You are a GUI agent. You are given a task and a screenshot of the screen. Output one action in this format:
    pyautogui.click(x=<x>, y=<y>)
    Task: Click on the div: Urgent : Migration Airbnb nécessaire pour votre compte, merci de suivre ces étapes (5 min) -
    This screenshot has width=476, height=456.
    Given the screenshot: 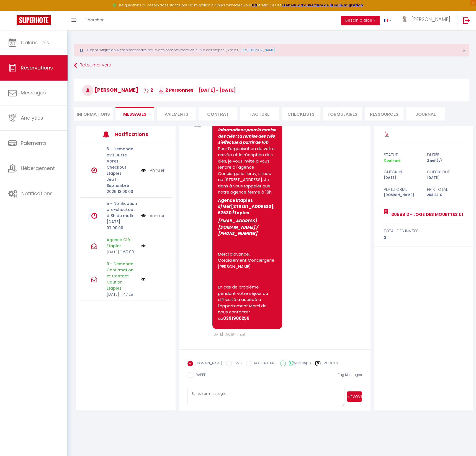 What is the action you would take?
    pyautogui.click(x=272, y=50)
    